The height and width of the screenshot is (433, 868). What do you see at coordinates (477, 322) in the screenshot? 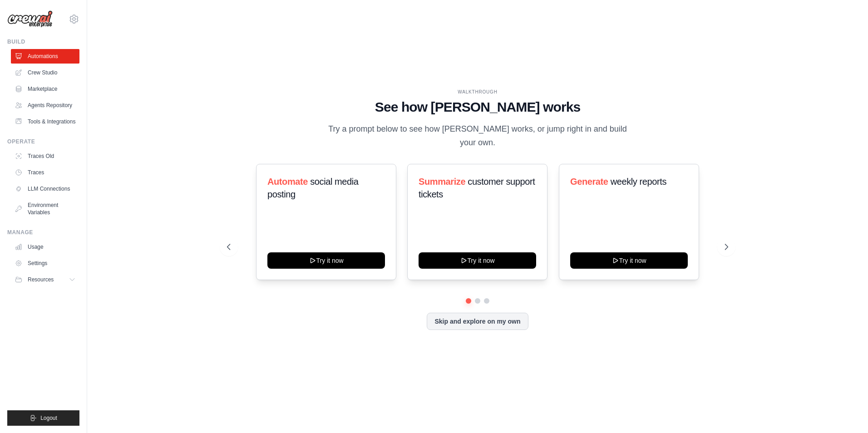
I see `button: Skip and explore on my own` at bounding box center [477, 322].